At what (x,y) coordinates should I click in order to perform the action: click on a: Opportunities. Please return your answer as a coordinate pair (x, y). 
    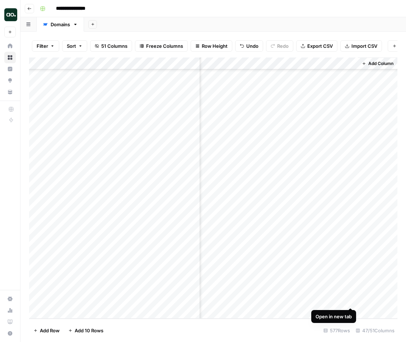
    Looking at the image, I should click on (10, 80).